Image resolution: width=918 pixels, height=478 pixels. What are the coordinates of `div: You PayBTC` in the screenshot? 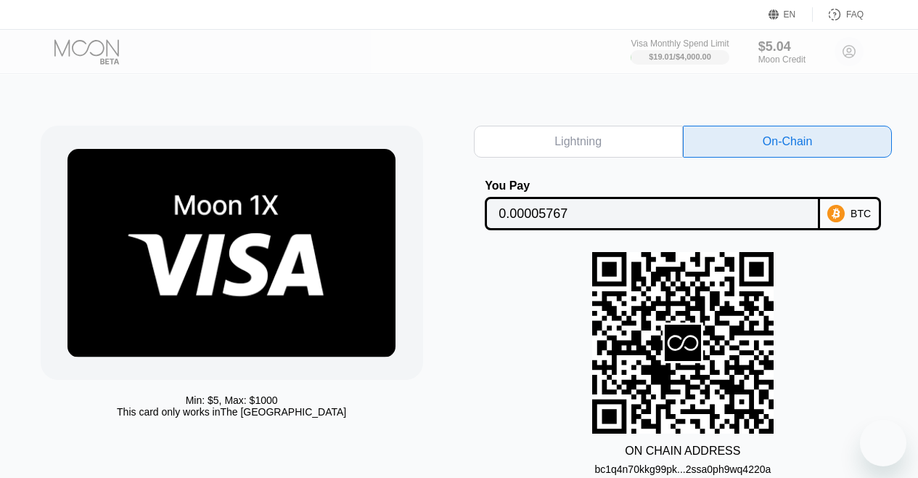 It's located at (683, 205).